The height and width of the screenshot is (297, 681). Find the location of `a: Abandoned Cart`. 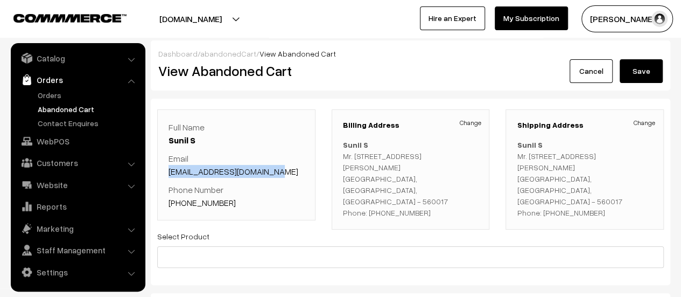

a: Abandoned Cart is located at coordinates (88, 109).